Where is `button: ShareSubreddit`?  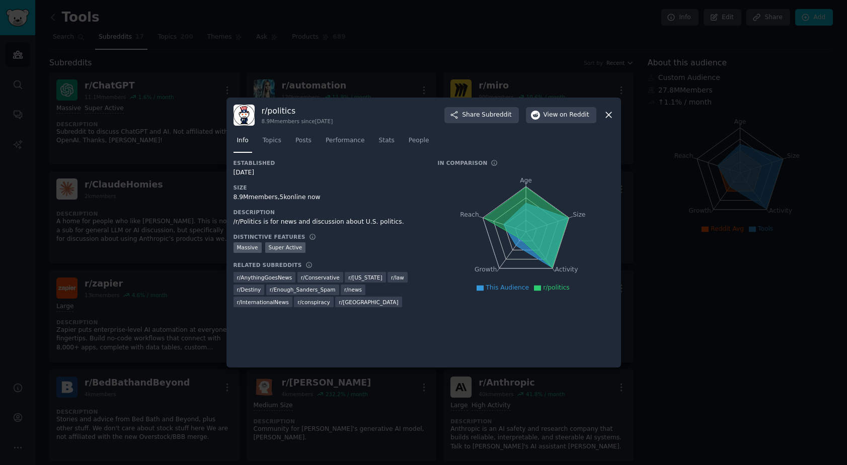 button: ShareSubreddit is located at coordinates (481, 115).